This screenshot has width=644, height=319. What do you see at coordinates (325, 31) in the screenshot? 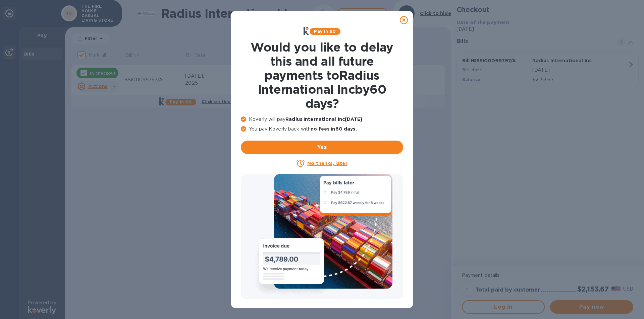
I see `b: Pay in 60` at bounding box center [325, 31].